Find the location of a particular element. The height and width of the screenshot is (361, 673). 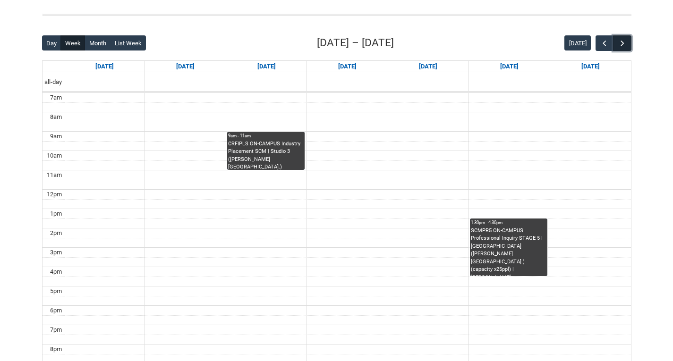

div: 9am is located at coordinates (56, 137).